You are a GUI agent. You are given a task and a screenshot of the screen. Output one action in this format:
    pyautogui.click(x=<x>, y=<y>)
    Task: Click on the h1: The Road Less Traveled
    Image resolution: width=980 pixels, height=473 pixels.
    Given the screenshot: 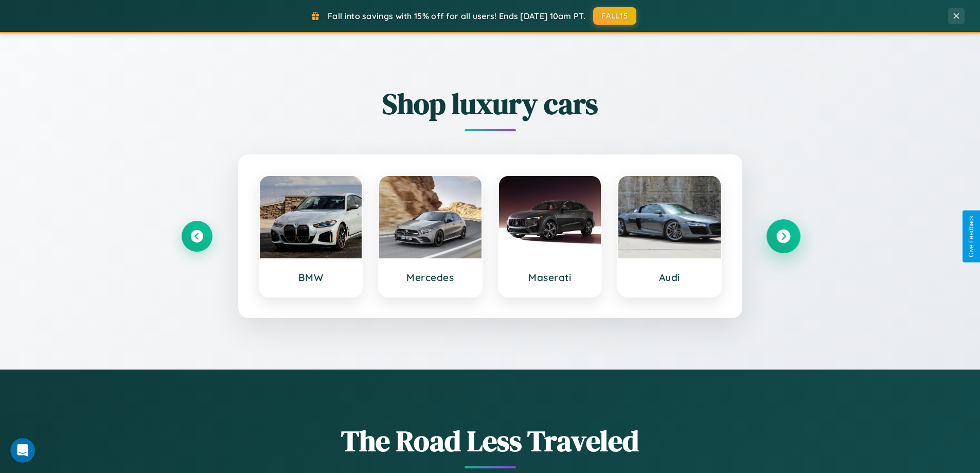 What is the action you would take?
    pyautogui.click(x=490, y=440)
    